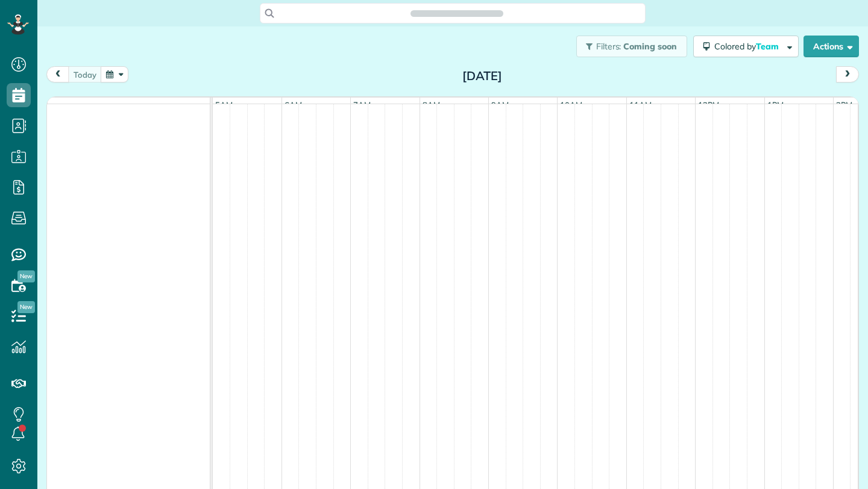  What do you see at coordinates (640, 105) in the screenshot?
I see `span: 11am` at bounding box center [640, 105].